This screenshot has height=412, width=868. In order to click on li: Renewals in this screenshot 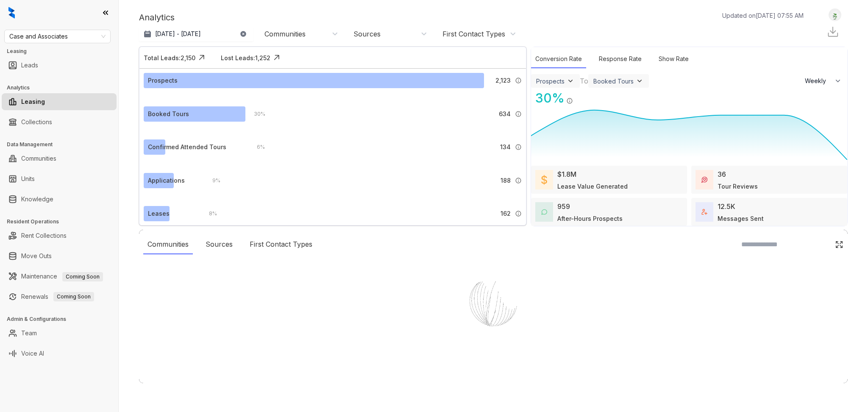, I will do `click(59, 297)`.